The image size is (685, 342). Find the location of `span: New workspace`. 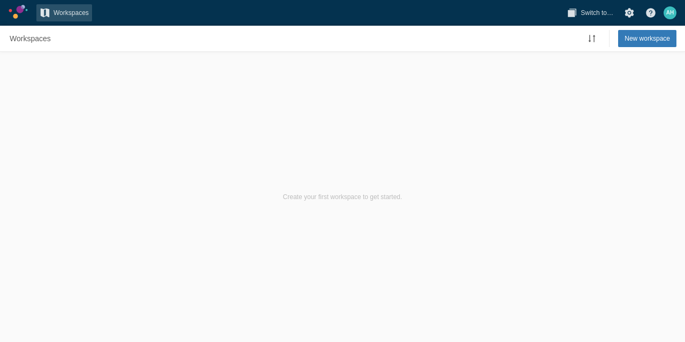

span: New workspace is located at coordinates (647, 39).